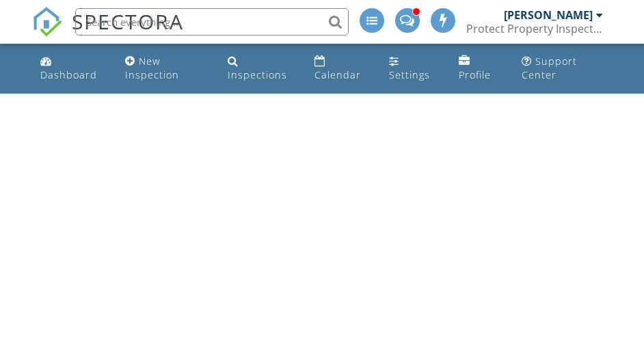 Image resolution: width=644 pixels, height=351 pixels. What do you see at coordinates (338, 74) in the screenshot?
I see `div: Calendar` at bounding box center [338, 74].